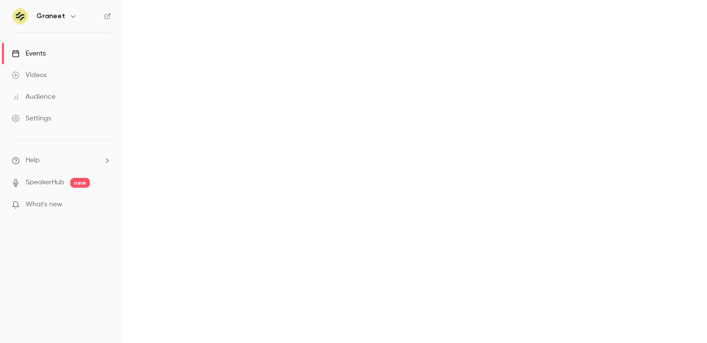 This screenshot has height=343, width=707. What do you see at coordinates (29, 75) in the screenshot?
I see `div: Videos` at bounding box center [29, 75].